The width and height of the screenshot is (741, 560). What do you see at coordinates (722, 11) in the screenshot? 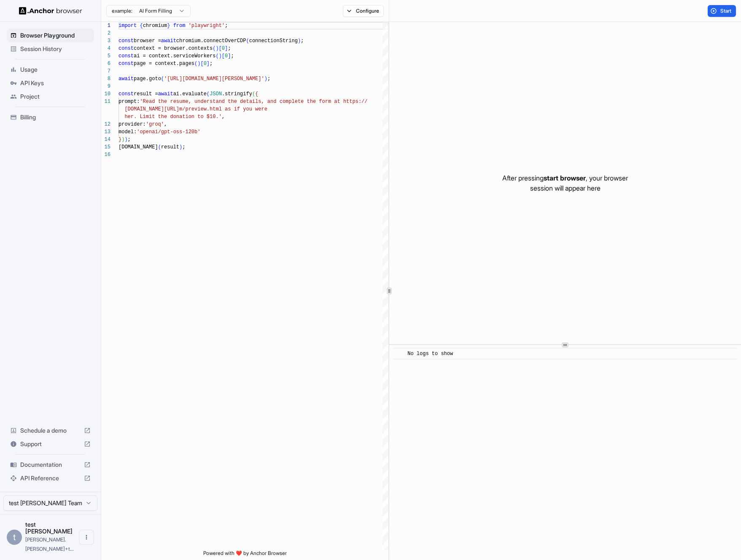
I see `button: Start` at bounding box center [722, 11].